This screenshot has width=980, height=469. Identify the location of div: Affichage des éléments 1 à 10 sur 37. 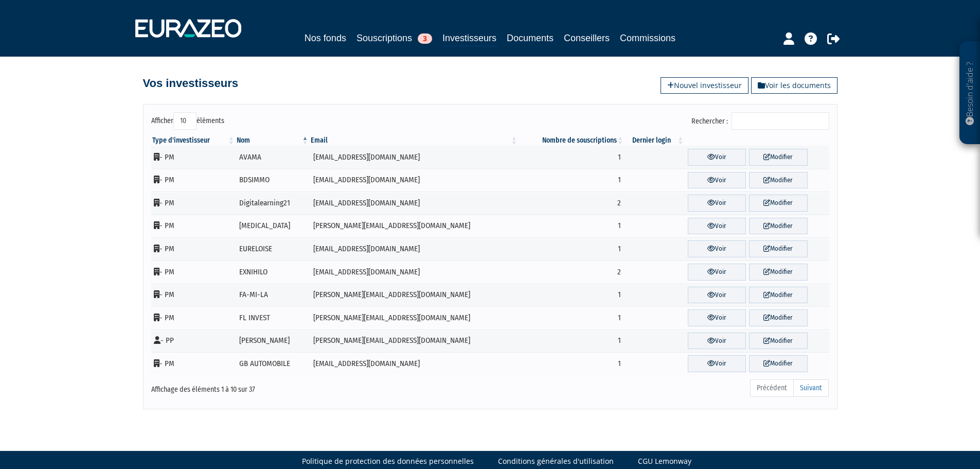
(288, 387).